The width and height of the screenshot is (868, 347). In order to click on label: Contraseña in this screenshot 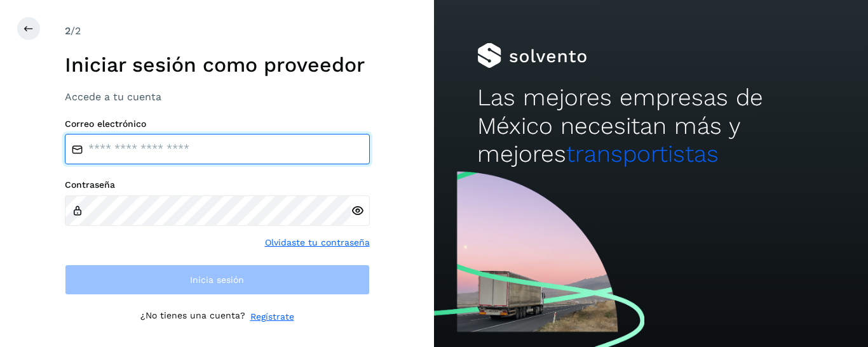, I will do `click(218, 185)`.